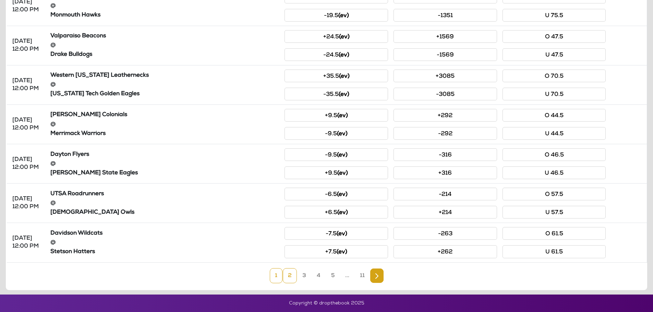 The width and height of the screenshot is (653, 312). Describe the element at coordinates (73, 252) in the screenshot. I see `strong: Stetson Hatters` at that location.